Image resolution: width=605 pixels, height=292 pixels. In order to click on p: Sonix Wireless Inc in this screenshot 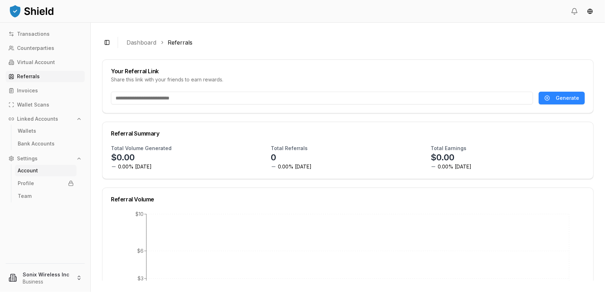, I will do `click(46, 275)`.